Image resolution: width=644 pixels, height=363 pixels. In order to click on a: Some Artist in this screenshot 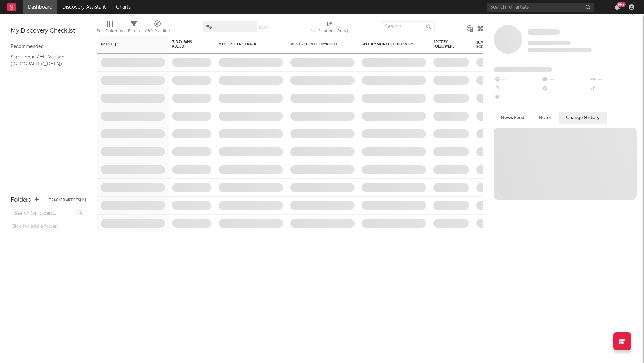, I will do `click(544, 32)`.